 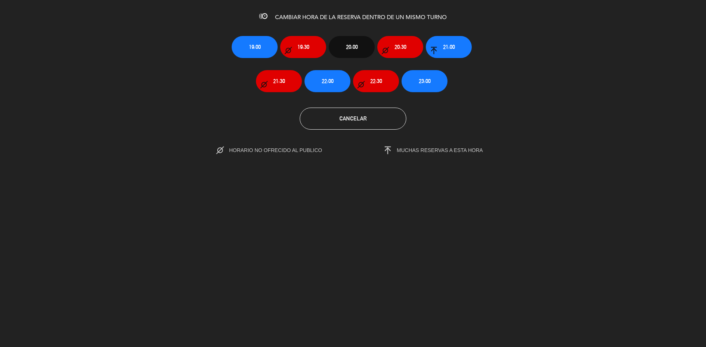 I want to click on button: 22:30, so click(x=376, y=81).